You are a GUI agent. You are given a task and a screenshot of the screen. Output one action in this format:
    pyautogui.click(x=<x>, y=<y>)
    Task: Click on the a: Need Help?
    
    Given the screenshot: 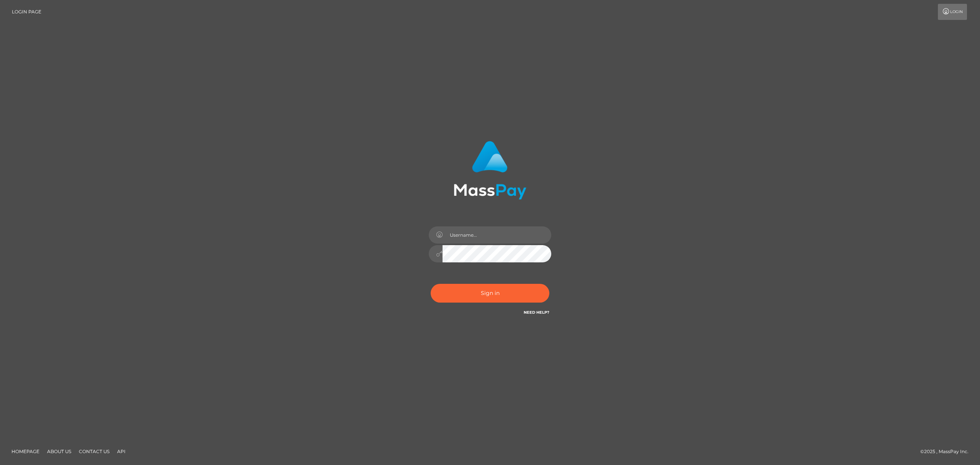 What is the action you would take?
    pyautogui.click(x=537, y=312)
    